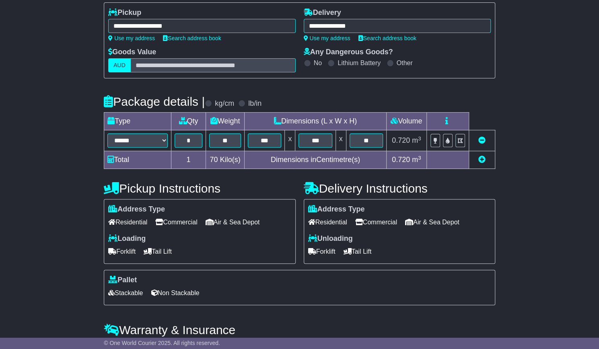  What do you see at coordinates (315, 121) in the screenshot?
I see `td: Dimensions (L x W x H)` at bounding box center [315, 121].